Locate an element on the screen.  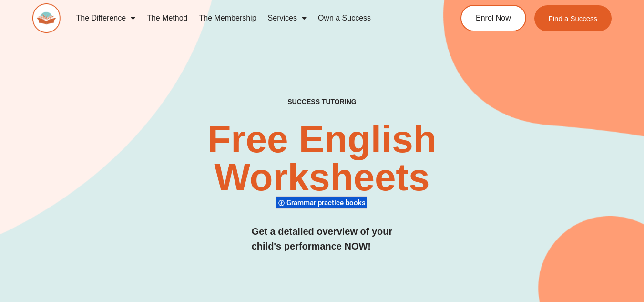
a: Own a Success is located at coordinates (344, 18).